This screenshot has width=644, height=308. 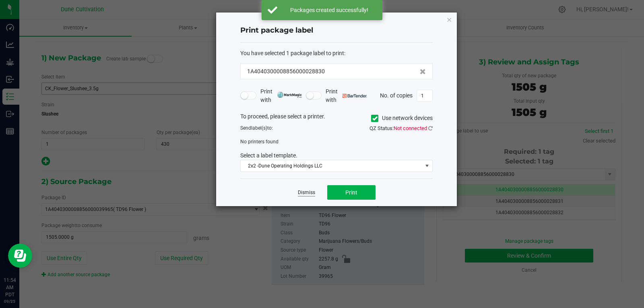 What do you see at coordinates (286, 71) in the screenshot?
I see `span: 1A4040300008856000028830` at bounding box center [286, 71].